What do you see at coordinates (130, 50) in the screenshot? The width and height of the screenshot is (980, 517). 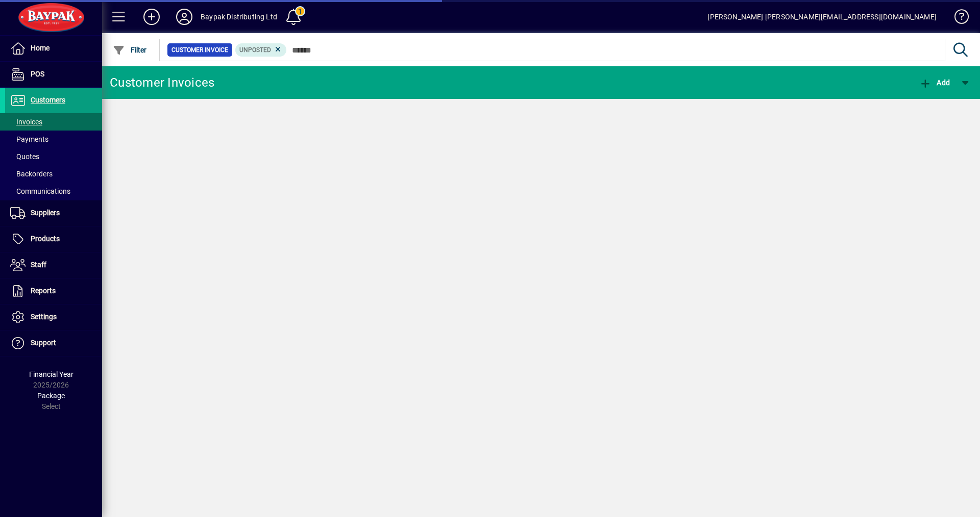 I see `button: Filter` at bounding box center [130, 50].